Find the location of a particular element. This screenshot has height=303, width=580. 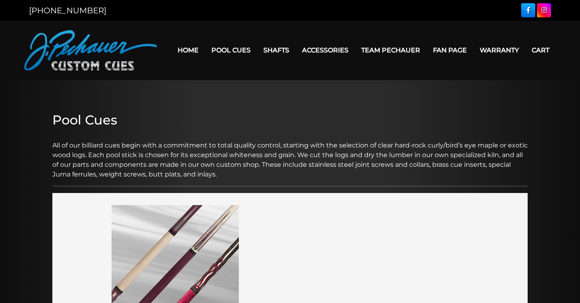

a: Home is located at coordinates (188, 50).